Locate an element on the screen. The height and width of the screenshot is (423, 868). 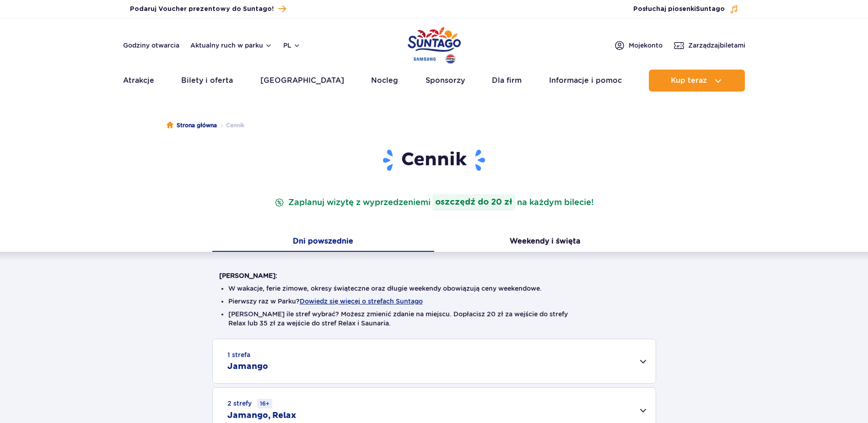
button: Dowiedz się więcej o strefach Suntago is located at coordinates (361, 301).